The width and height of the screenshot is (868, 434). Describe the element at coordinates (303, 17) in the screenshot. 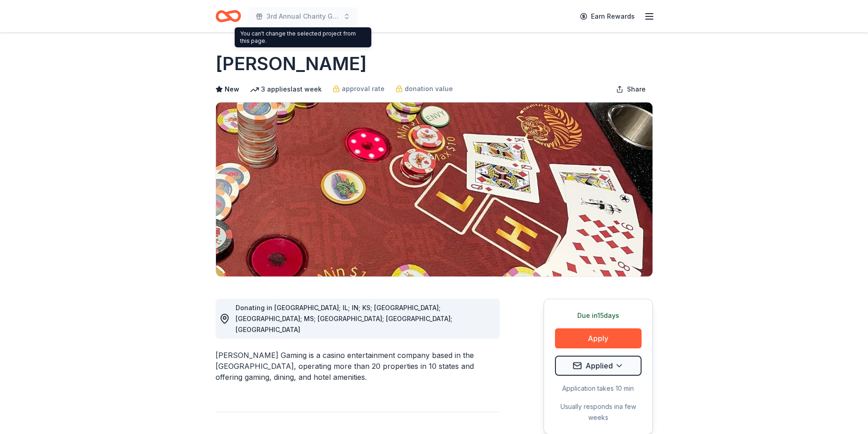

I see `button: 3rd Annual Charity Golf Outing` at that location.